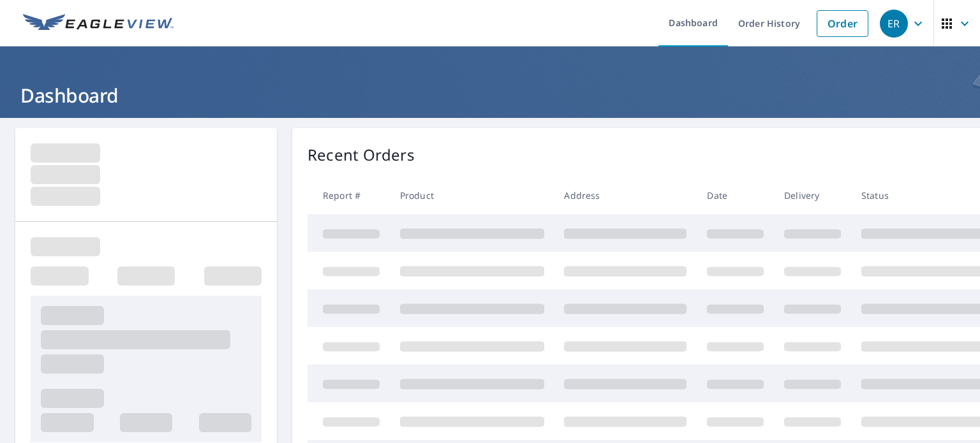 The width and height of the screenshot is (980, 443). I want to click on div: ER, so click(894, 24).